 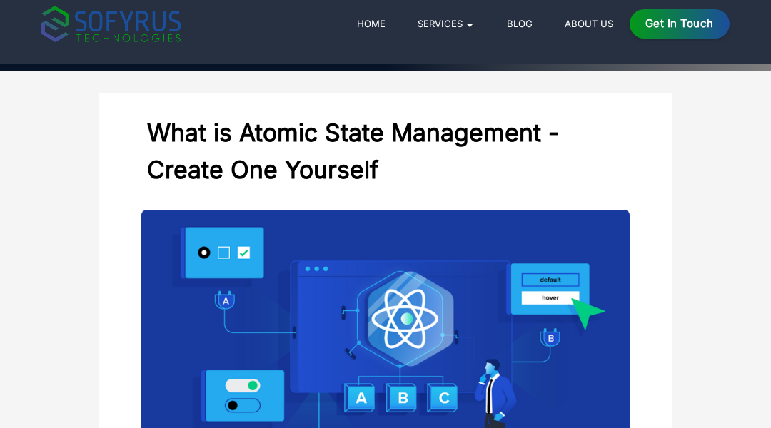 What do you see at coordinates (111, 24) in the screenshot?
I see `img: sofyrus` at bounding box center [111, 24].